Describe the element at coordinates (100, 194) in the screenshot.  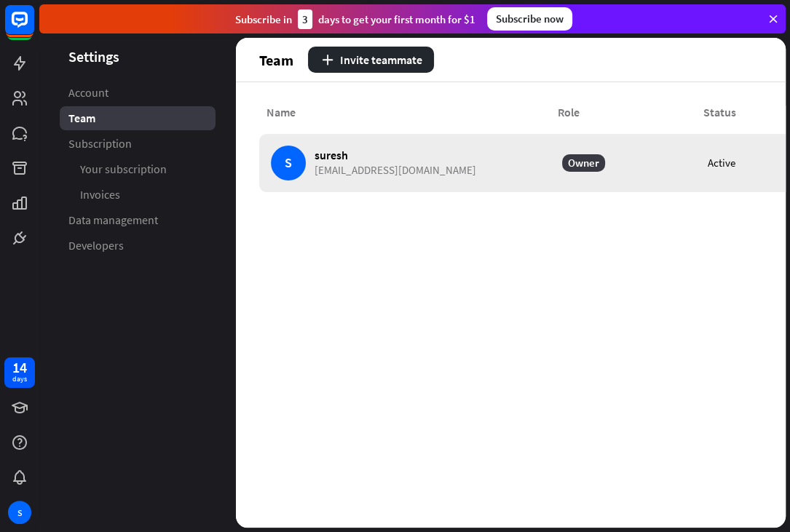
I see `span: Invoices` at that location.